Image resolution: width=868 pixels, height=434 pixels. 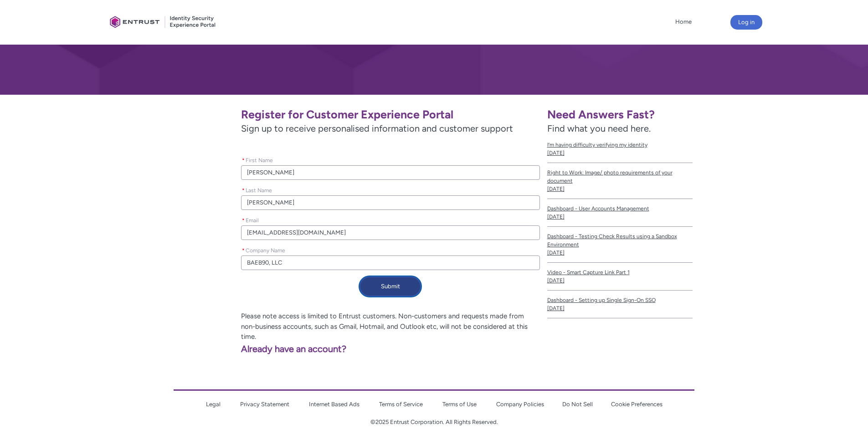 I want to click on p: ©2025 Entrust Corporation. All Rights Reserved., so click(x=434, y=422).